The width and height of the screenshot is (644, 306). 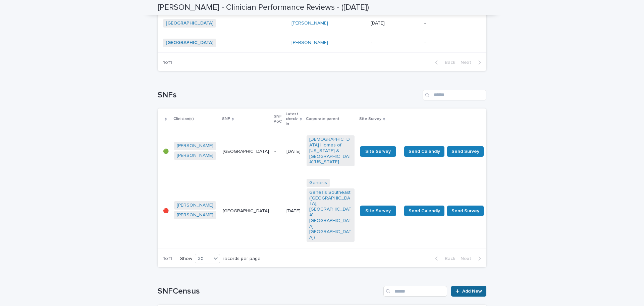 What do you see at coordinates (371, 119) in the screenshot?
I see `p: Site Survey` at bounding box center [371, 119].